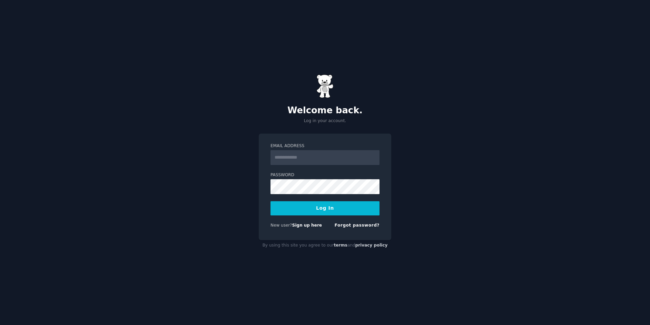 The height and width of the screenshot is (325, 650). What do you see at coordinates (325, 111) in the screenshot?
I see `h2: Welcome back.` at bounding box center [325, 111].